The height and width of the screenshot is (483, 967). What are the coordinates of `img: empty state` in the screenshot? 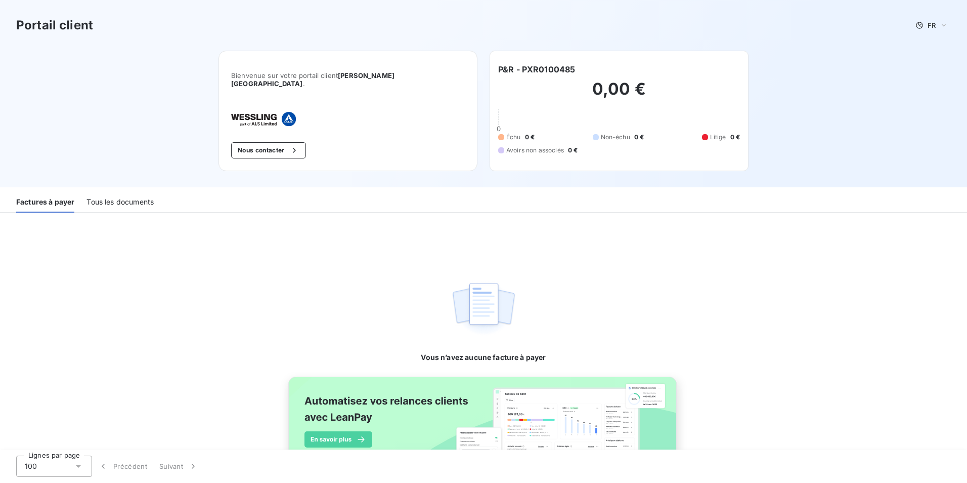 It's located at (484, 309).